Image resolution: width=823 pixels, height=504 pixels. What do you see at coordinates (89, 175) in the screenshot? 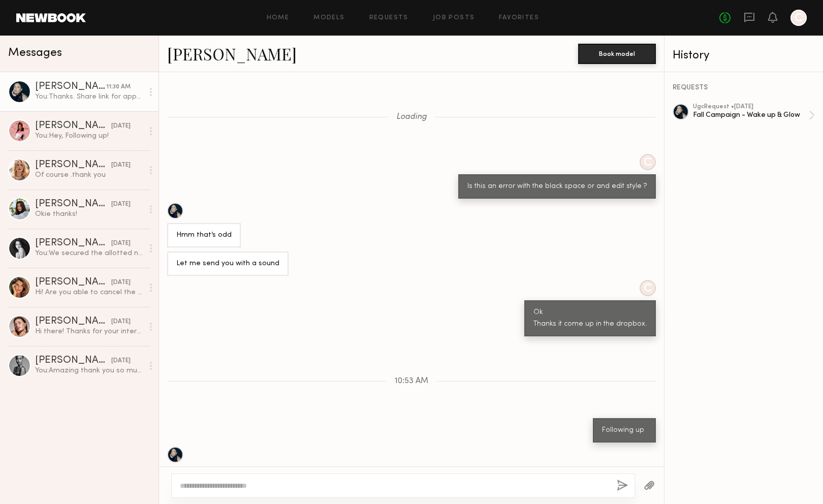
I see `div: Of course .thank you` at bounding box center [89, 175].